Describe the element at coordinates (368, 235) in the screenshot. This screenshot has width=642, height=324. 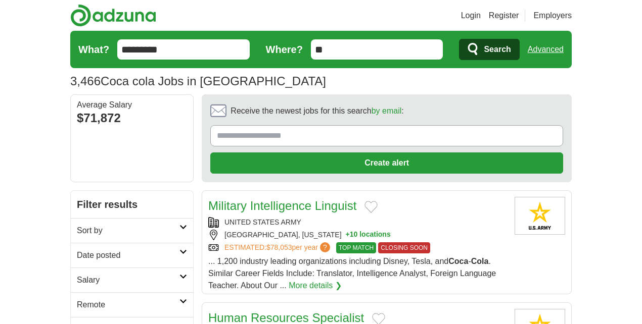
I see `button: +10 locations` at that location.